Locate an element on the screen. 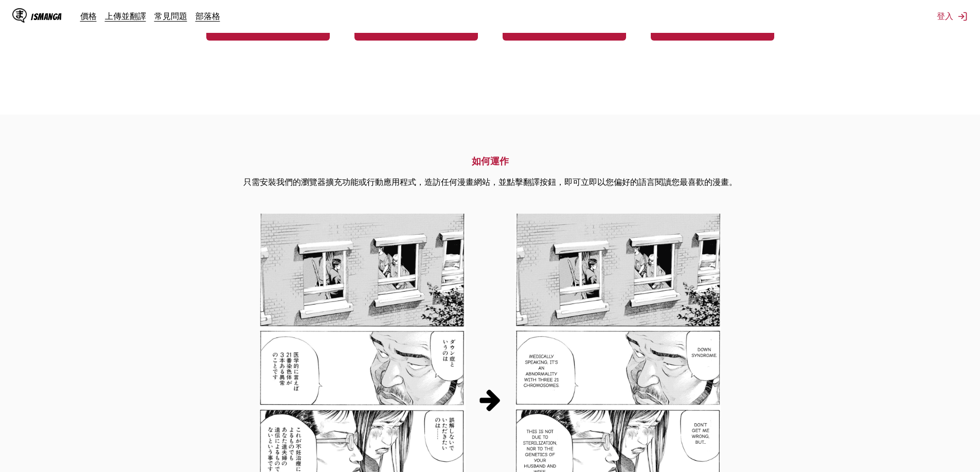 The height and width of the screenshot is (472, 980). a: 部落格 is located at coordinates (208, 16).